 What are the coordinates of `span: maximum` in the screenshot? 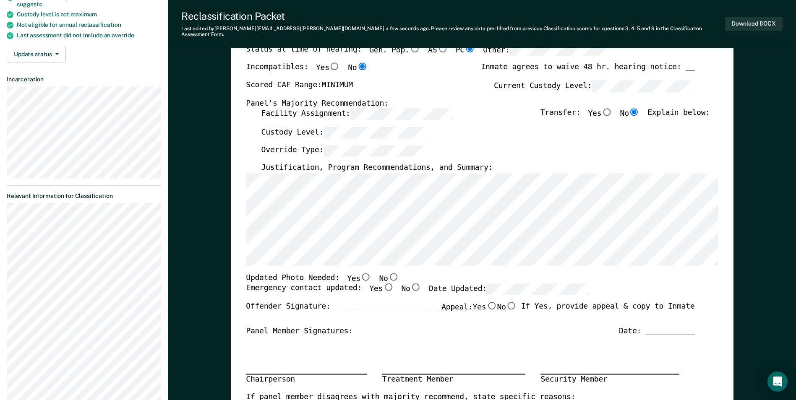 It's located at (83, 14).